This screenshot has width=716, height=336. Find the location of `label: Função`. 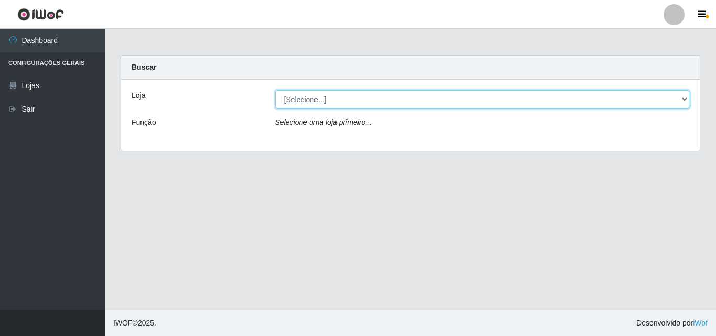

label: Função is located at coordinates (144, 122).